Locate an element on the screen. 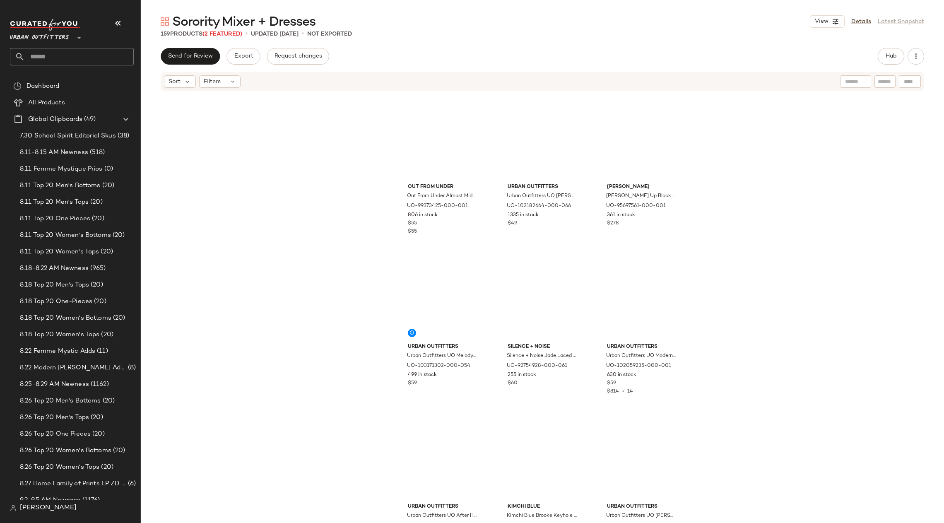 This screenshot has height=523, width=944. span: Send for Review is located at coordinates (190, 56).